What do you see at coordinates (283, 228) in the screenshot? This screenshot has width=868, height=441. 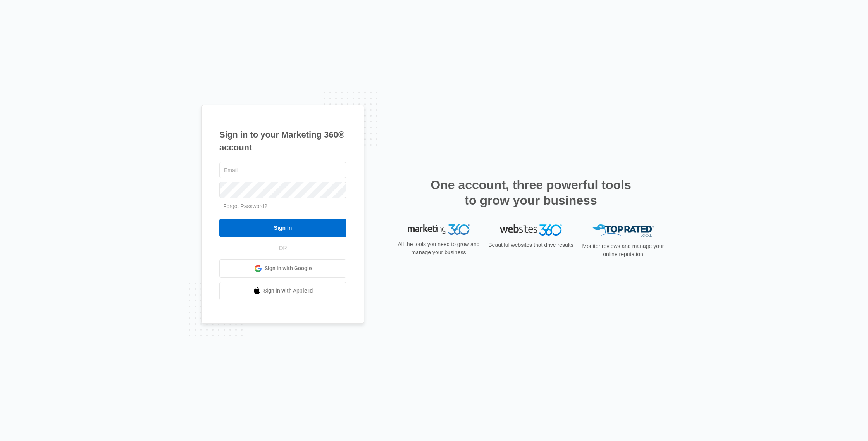 I see `input: Sign In` at bounding box center [283, 228].